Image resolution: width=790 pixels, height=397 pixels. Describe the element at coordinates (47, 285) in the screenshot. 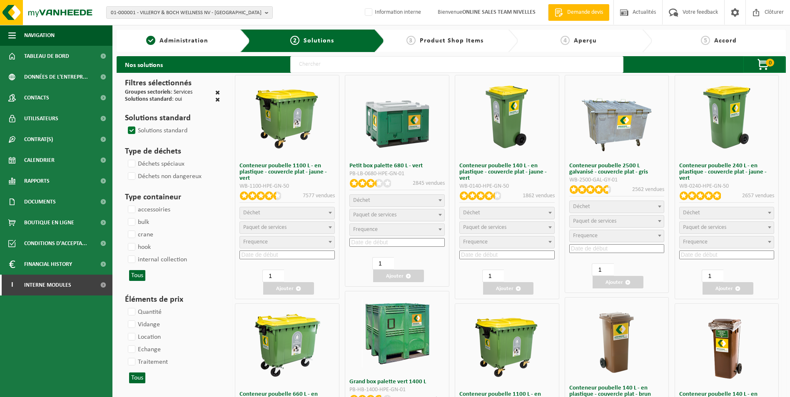

I see `span: Interne modules` at that location.